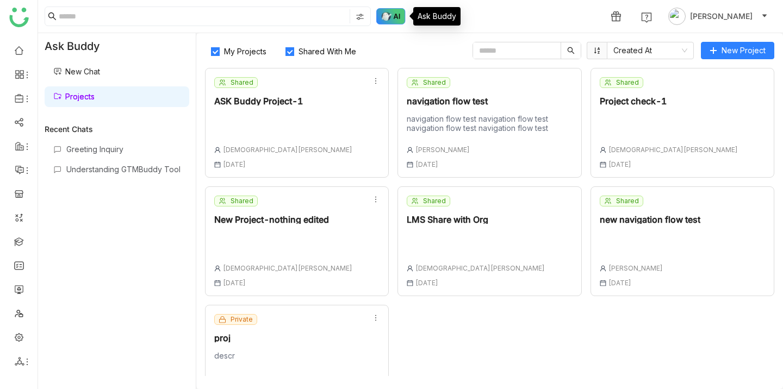 The width and height of the screenshot is (783, 389). Describe the element at coordinates (744, 51) in the screenshot. I see `span: New Project` at that location.